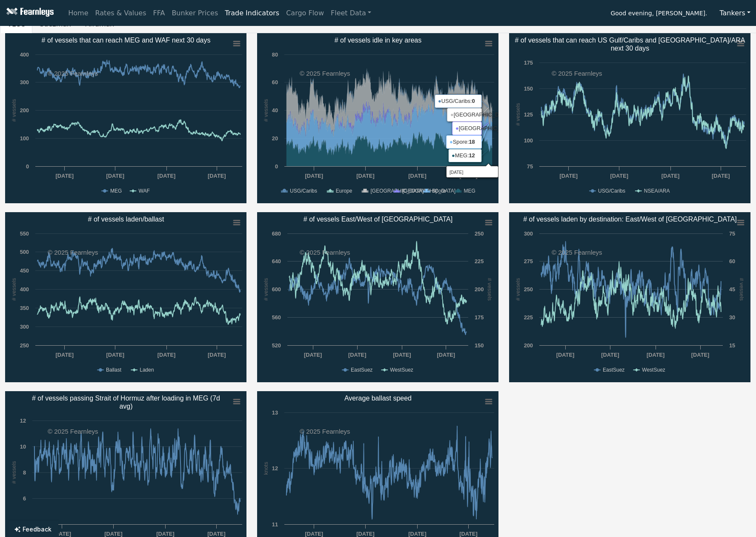 The height and width of the screenshot is (537, 756). What do you see at coordinates (732, 261) in the screenshot?
I see `text: 60` at bounding box center [732, 261].